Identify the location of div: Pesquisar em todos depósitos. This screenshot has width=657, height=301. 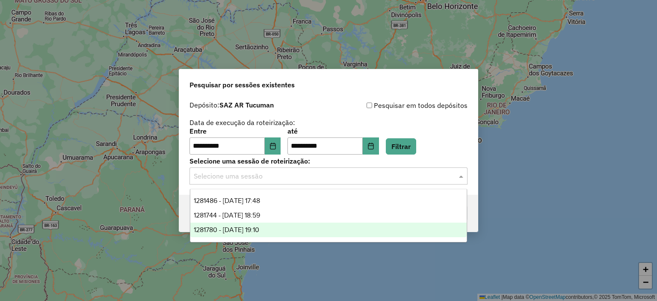
(398, 105).